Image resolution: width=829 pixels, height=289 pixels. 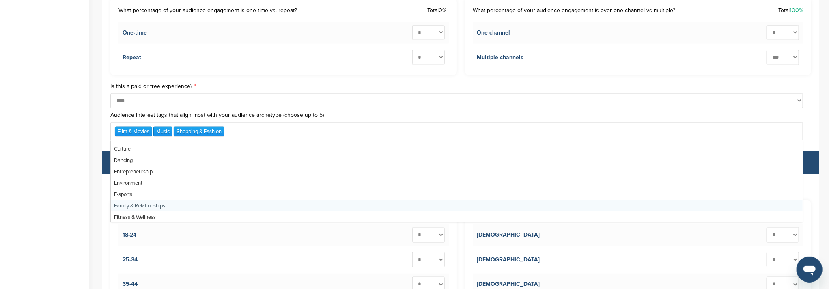 I want to click on div: Entrepreneurship, so click(x=457, y=172).